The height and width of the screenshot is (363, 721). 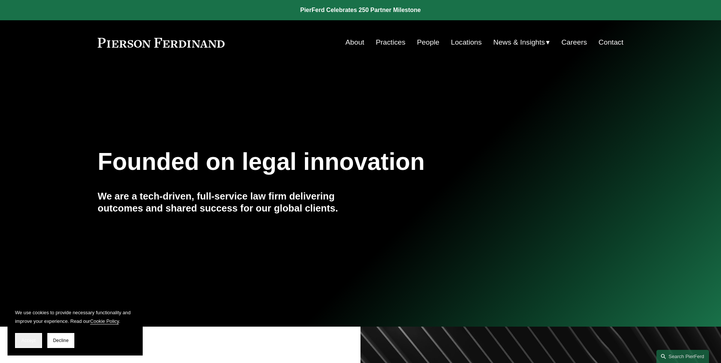 I want to click on a: About, so click(x=355, y=42).